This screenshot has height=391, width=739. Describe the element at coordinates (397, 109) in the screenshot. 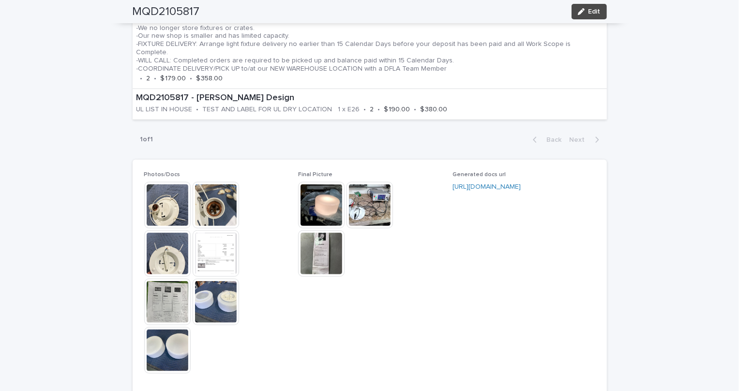

I see `p: $ 190.00` at that location.